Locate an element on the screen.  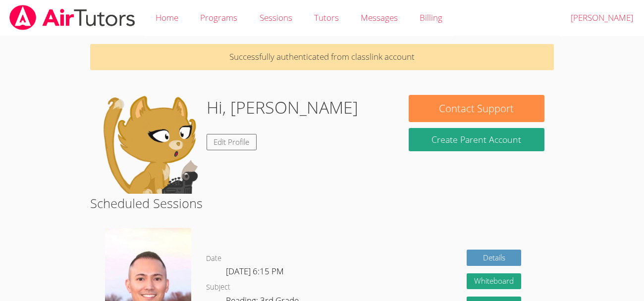
p: Successfully authenticated from classlink account is located at coordinates (322, 57).